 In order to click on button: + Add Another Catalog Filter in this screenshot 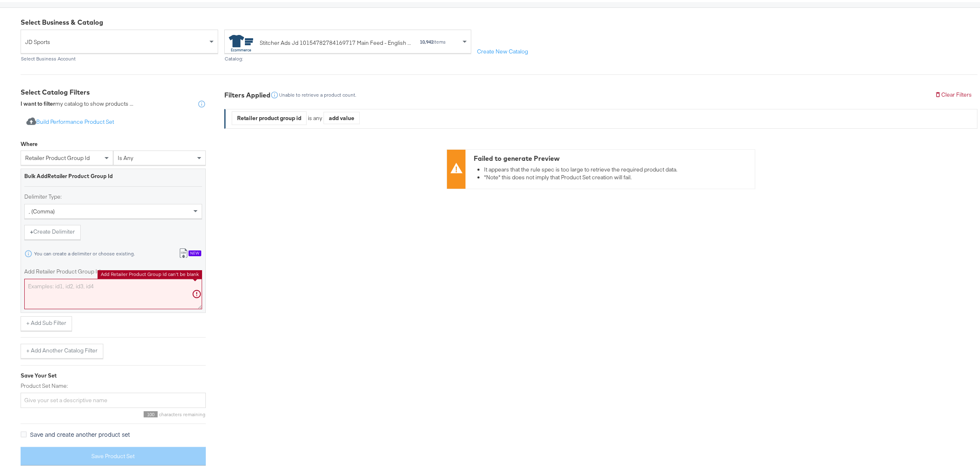, I will do `click(62, 349)`.